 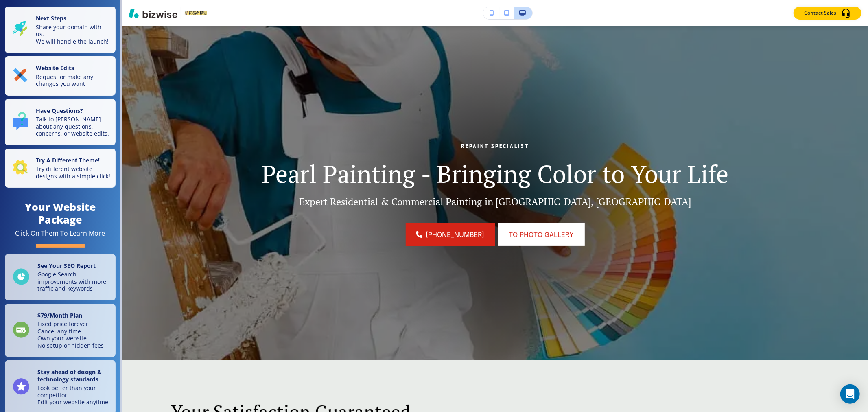 What do you see at coordinates (70, 334) in the screenshot?
I see `p: Fixed price forever Cancel any time Own your website No setup or hidden fees` at bounding box center [70, 334].